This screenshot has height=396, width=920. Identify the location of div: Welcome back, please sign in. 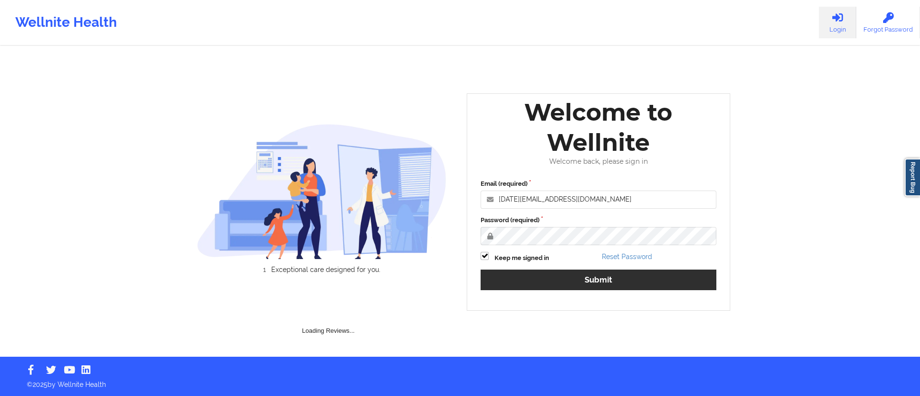
(598, 161).